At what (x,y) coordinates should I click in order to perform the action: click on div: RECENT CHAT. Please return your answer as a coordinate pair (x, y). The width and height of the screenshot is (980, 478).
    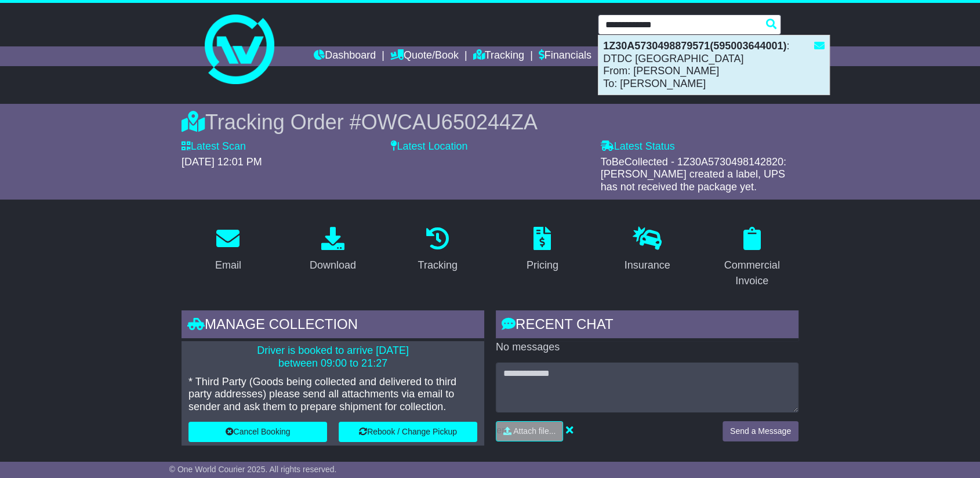
    Looking at the image, I should click on (647, 326).